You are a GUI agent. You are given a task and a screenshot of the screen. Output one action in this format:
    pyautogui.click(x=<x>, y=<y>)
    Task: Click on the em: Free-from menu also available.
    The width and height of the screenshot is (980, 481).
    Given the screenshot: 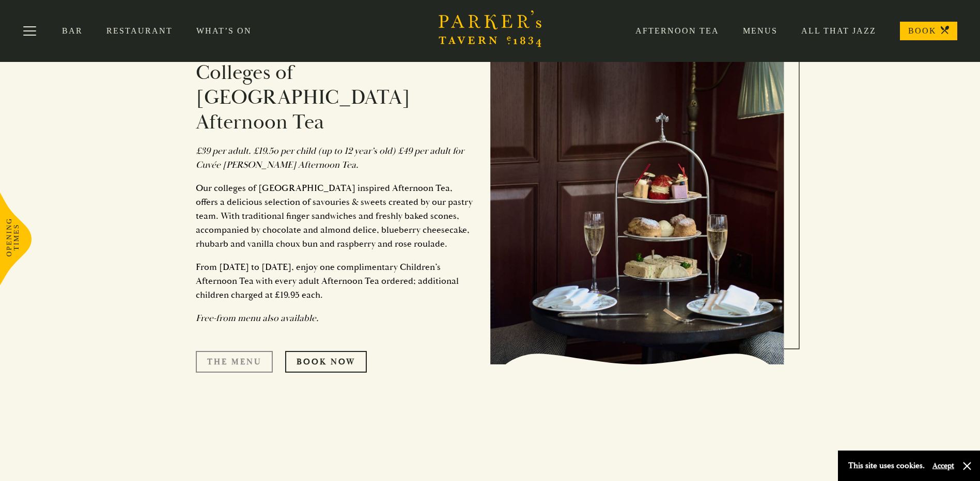 What is the action you would take?
    pyautogui.click(x=257, y=318)
    